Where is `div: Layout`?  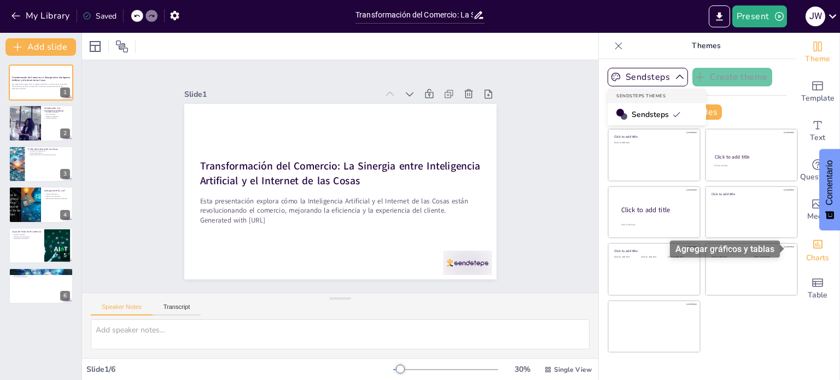
div: Layout is located at coordinates (95, 47).